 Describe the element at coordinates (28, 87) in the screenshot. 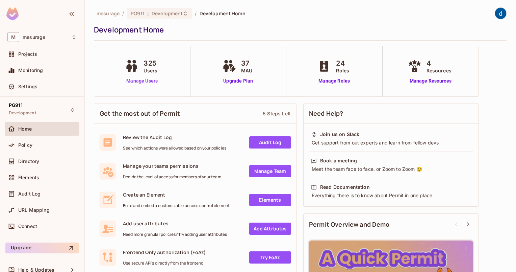

I see `span: Settings` at that location.